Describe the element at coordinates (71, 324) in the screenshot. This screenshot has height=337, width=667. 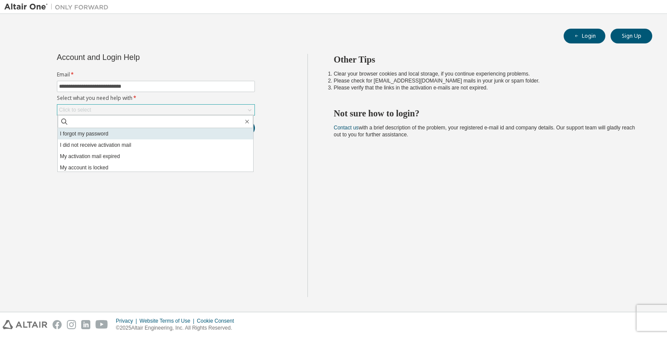
I see `img: instagram.svg` at that location.